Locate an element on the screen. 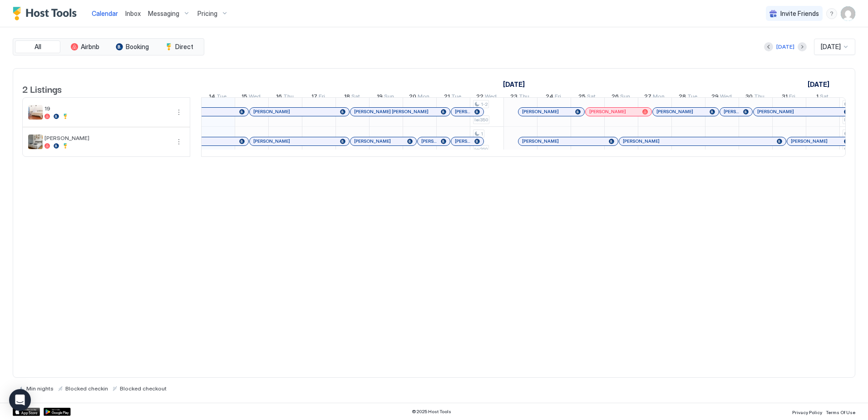 The width and height of the screenshot is (868, 420). a: App Store is located at coordinates (26, 411).